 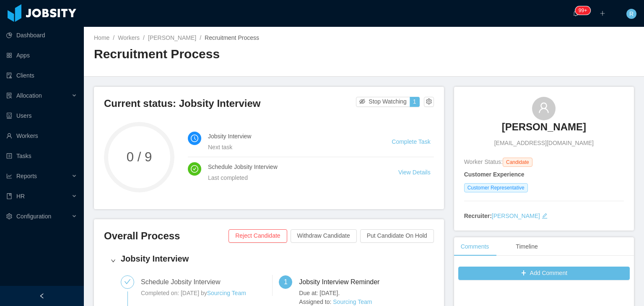 What do you see at coordinates (269, 261) in the screenshot?
I see `div: icon: rightJobsity Interview` at bounding box center [269, 261].